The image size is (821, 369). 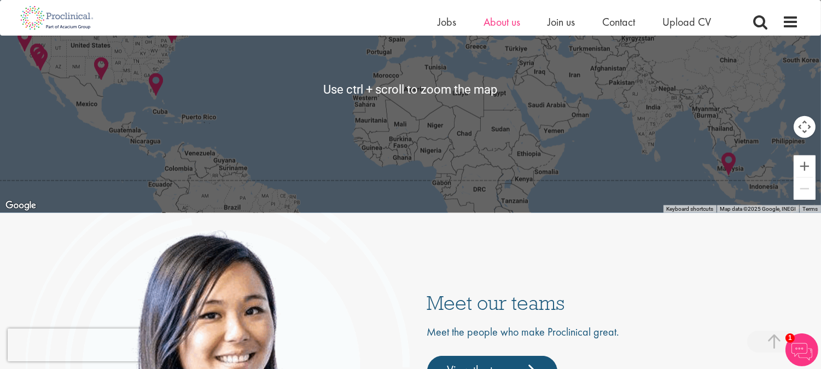 I want to click on span: 1, so click(x=790, y=338).